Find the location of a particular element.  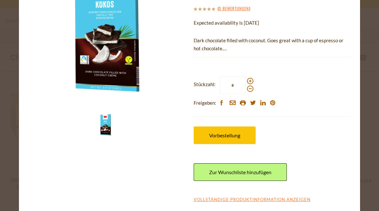

a: 0 Bewertungen is located at coordinates (234, 9).